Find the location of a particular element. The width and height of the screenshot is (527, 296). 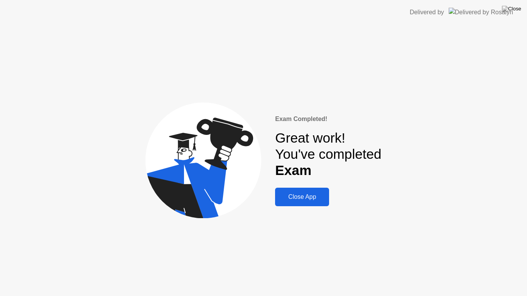

div: Exam Completed! is located at coordinates (328, 119).